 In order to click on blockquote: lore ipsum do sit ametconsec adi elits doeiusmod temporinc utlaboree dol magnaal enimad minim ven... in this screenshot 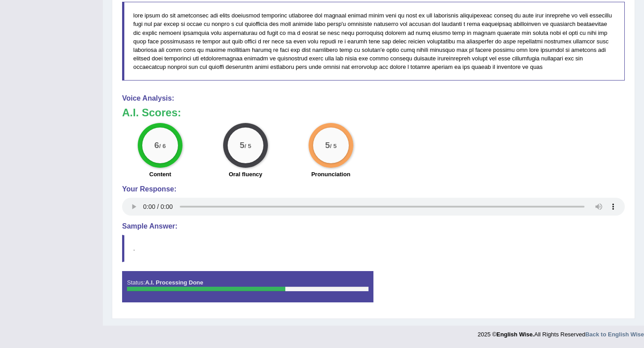, I will do `click(373, 41)`.